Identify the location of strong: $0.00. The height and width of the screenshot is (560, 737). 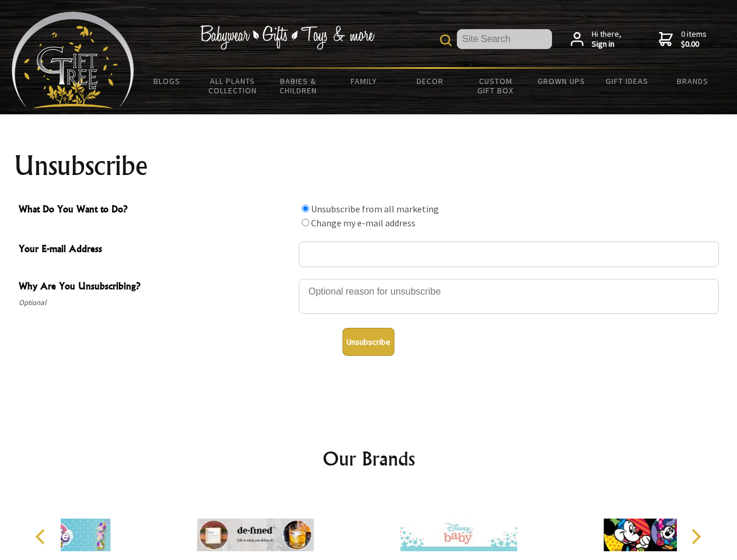
(694, 44).